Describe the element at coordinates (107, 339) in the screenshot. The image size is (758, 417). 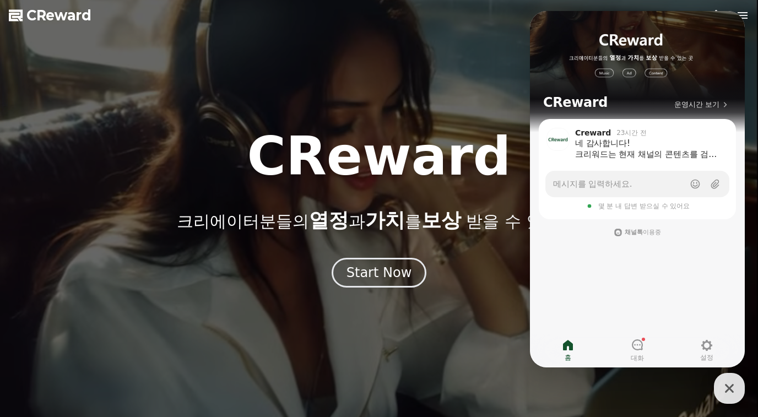
I see `a: 대화` at that location.